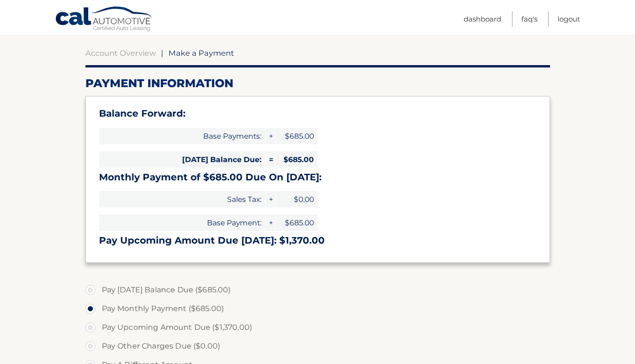 The image size is (635, 364). I want to click on span: Make a Payment, so click(202, 53).